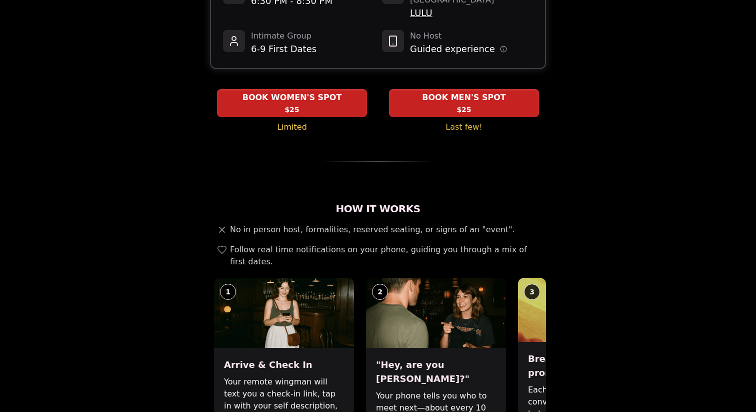 The image size is (756, 412). I want to click on span: BOOK MEN'S SPOT, so click(464, 98).